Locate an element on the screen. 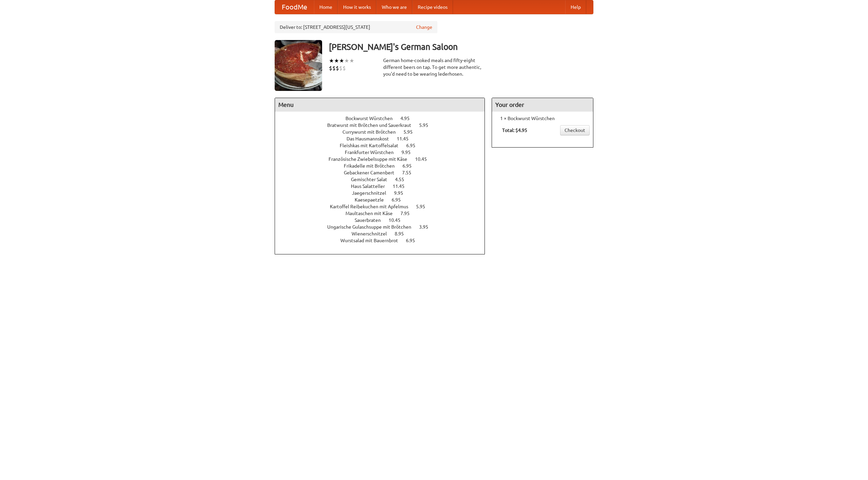 This screenshot has width=868, height=480. a: Checkout is located at coordinates (574, 130).